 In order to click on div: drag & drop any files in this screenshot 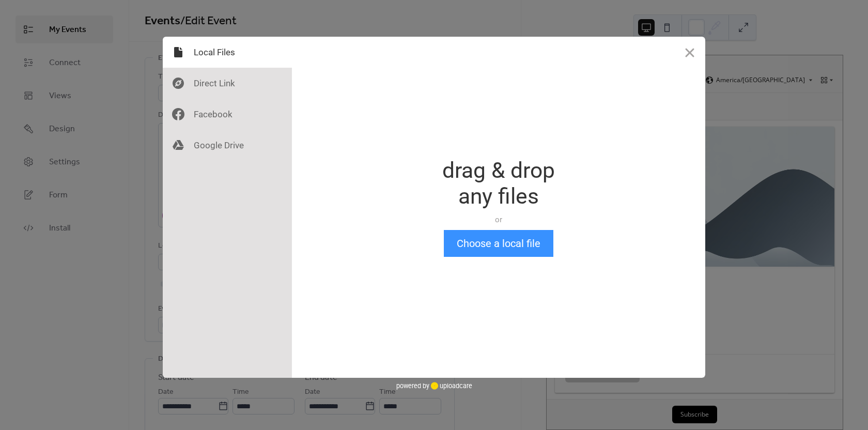, I will do `click(498, 183)`.